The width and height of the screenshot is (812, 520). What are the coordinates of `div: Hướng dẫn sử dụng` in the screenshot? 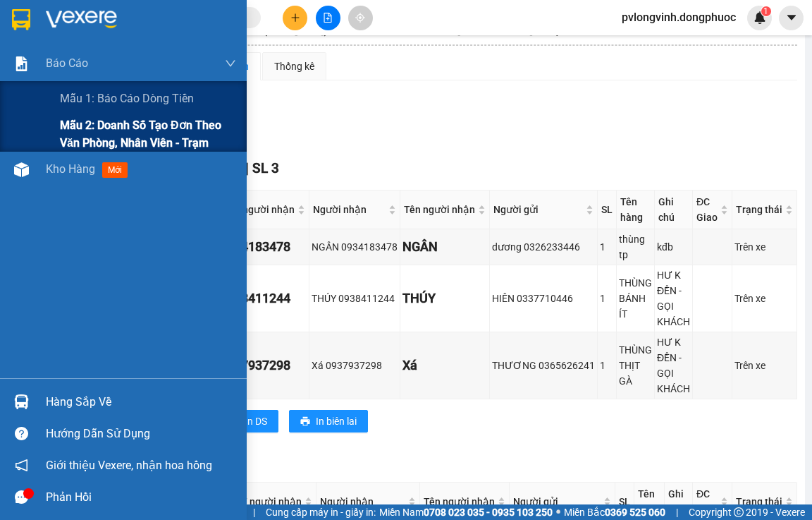 It's located at (141, 434).